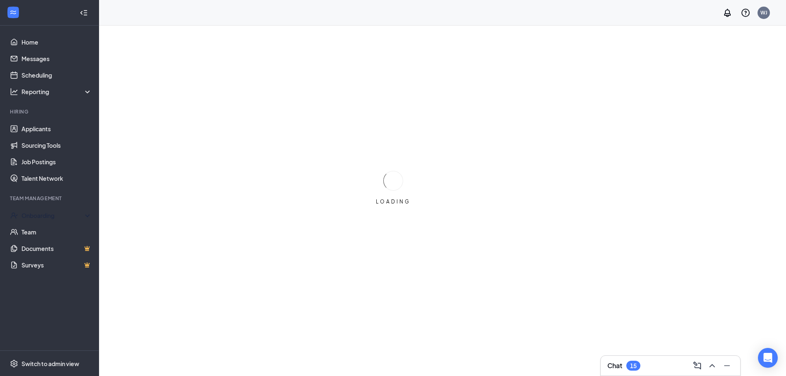  What do you see at coordinates (84, 13) in the screenshot?
I see `svg: Collapse` at bounding box center [84, 13].